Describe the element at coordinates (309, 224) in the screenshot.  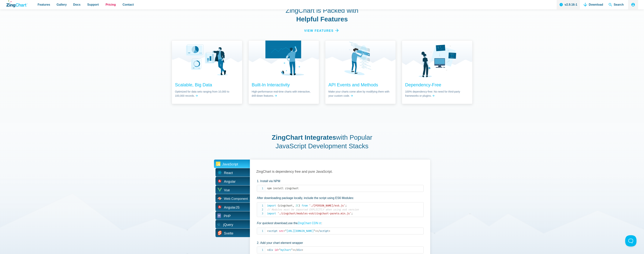
I see `a: ZingChart CDN` at that location.